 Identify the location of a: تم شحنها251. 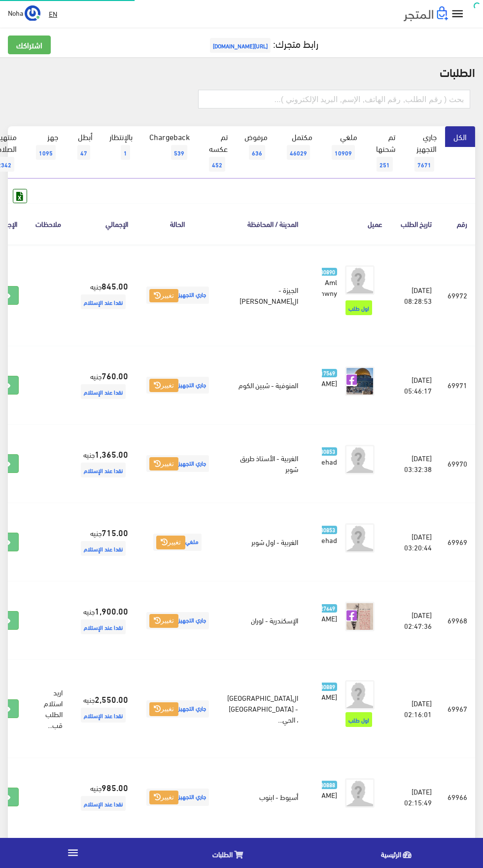
(385, 152).